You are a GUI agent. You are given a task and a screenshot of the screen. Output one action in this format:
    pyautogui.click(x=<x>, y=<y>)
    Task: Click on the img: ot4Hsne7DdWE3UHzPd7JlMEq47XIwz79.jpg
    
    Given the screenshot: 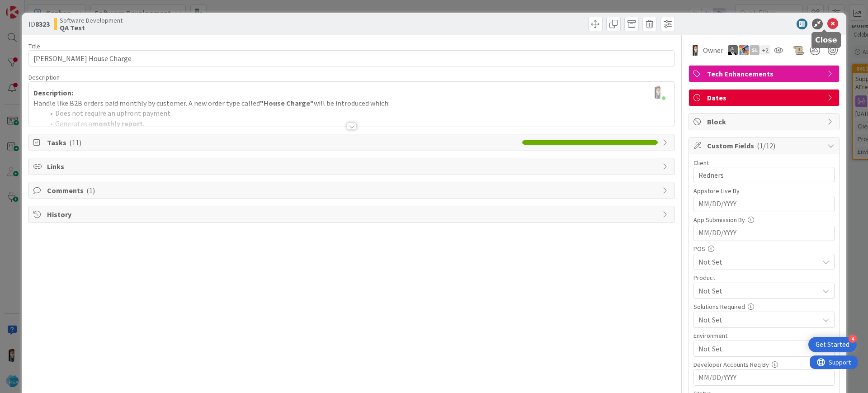 What is the action you would take?
    pyautogui.click(x=658, y=92)
    